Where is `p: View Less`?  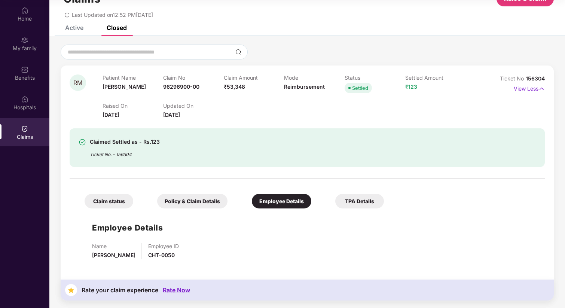 p: View Less is located at coordinates (529, 88).